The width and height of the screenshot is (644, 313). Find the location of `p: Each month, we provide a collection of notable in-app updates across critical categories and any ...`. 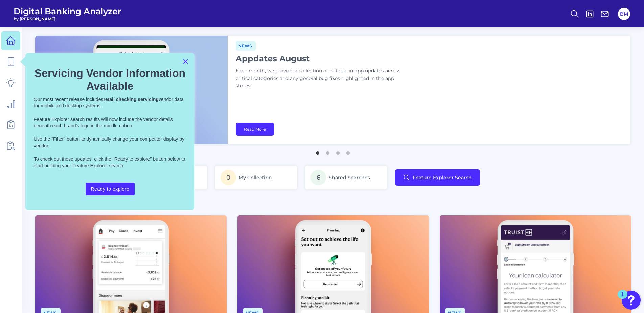

p: Each month, we provide a collection of notable in-app updates across critical categories and any ... is located at coordinates (320, 79).